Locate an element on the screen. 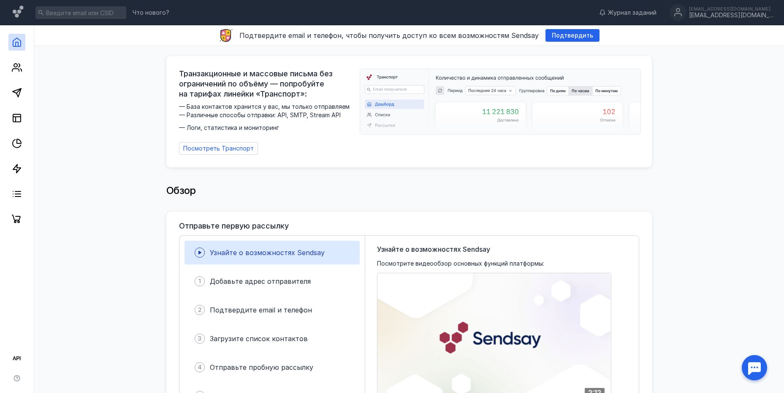 The image size is (784, 393). span: Подтвердите email и телефон is located at coordinates (261, 310).